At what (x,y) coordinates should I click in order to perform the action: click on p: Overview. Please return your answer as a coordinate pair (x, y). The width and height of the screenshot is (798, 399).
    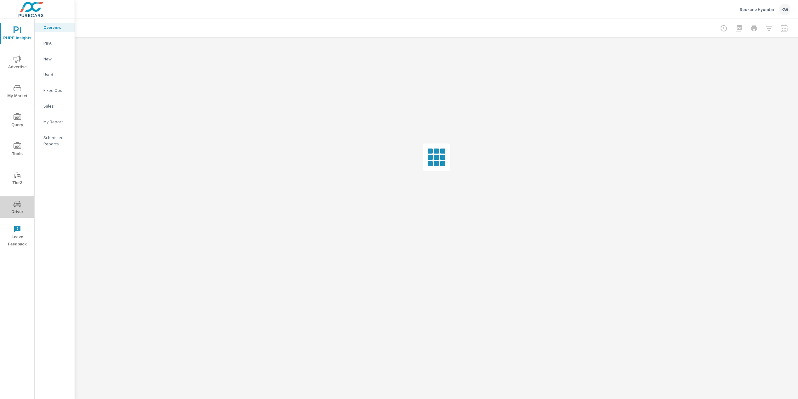
    Looking at the image, I should click on (56, 27).